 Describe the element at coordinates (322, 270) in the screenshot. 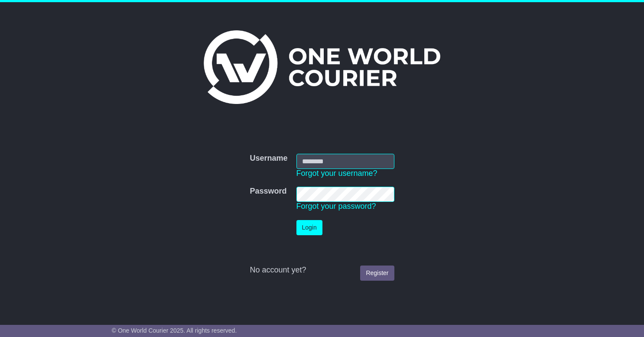

I see `div: No account yet?` at that location.